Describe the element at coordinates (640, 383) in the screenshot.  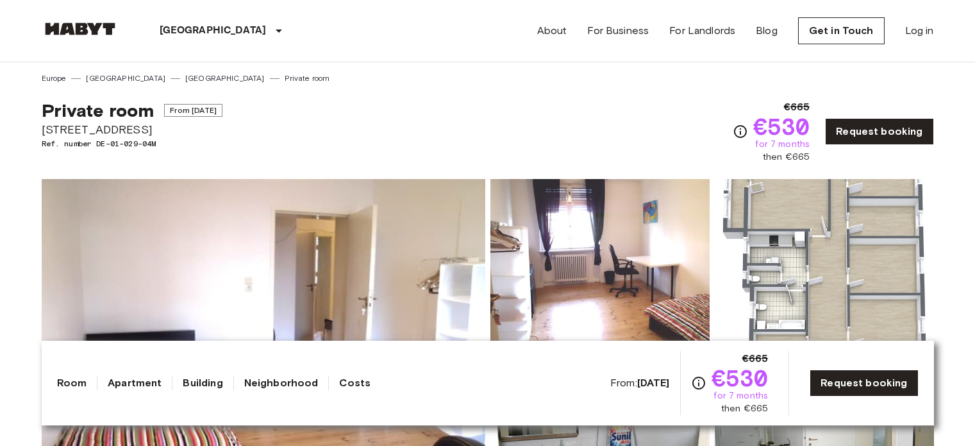
I see `span: From:` at that location.